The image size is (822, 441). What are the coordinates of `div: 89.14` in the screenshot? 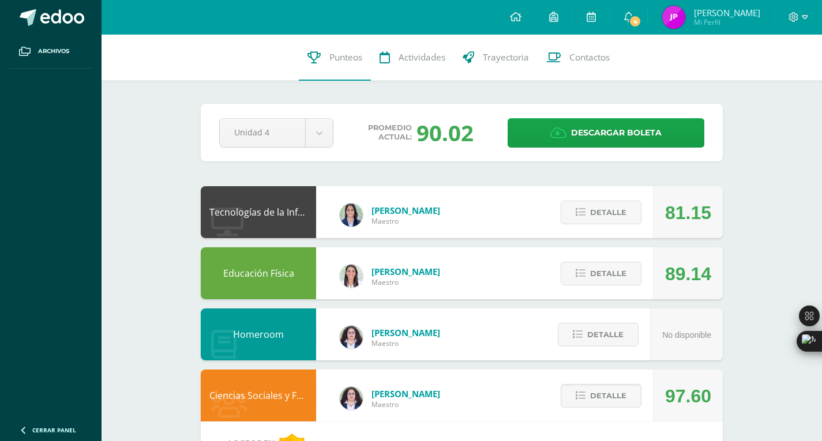 It's located at (688, 274).